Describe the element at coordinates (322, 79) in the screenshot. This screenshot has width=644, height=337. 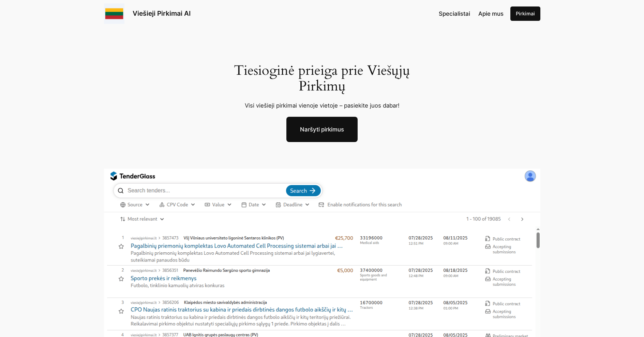
I see `h1: Tiesioginė prieiga prie Viešųjų Pirkimų` at that location.